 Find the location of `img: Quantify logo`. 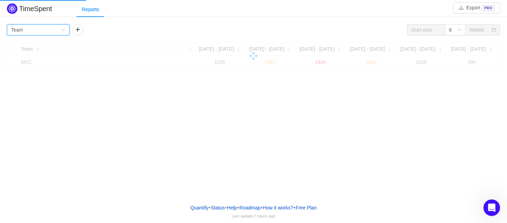

img: Quantify logo is located at coordinates (12, 9).